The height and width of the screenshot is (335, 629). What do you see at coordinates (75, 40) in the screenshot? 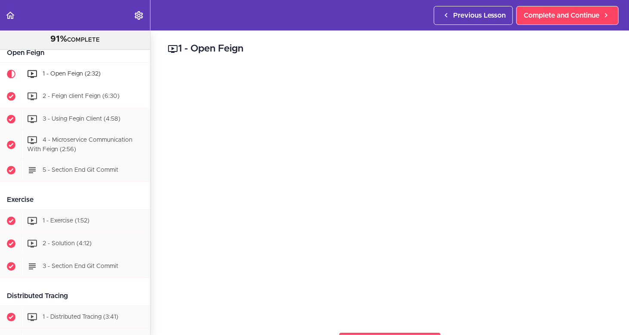
I see `div: COMPLETE` at bounding box center [75, 40].